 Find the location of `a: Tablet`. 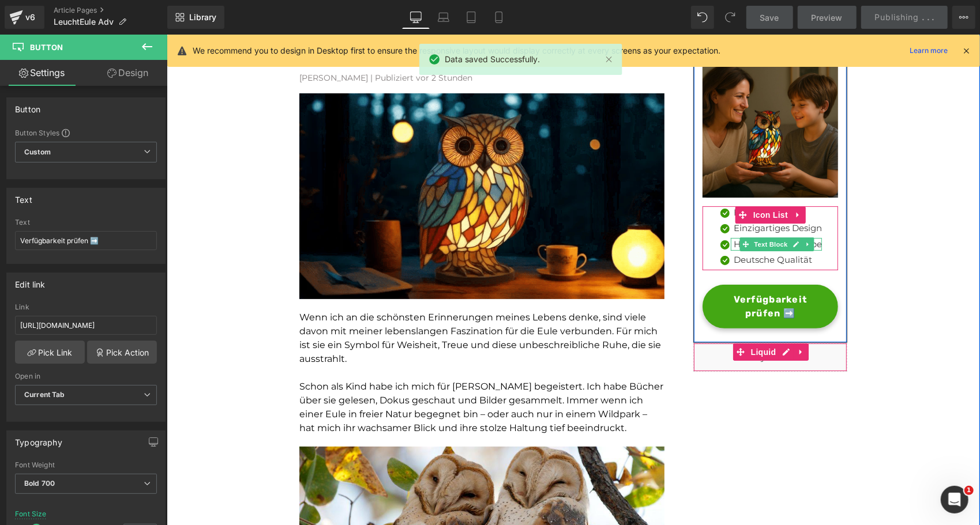

a: Tablet is located at coordinates (471, 18).